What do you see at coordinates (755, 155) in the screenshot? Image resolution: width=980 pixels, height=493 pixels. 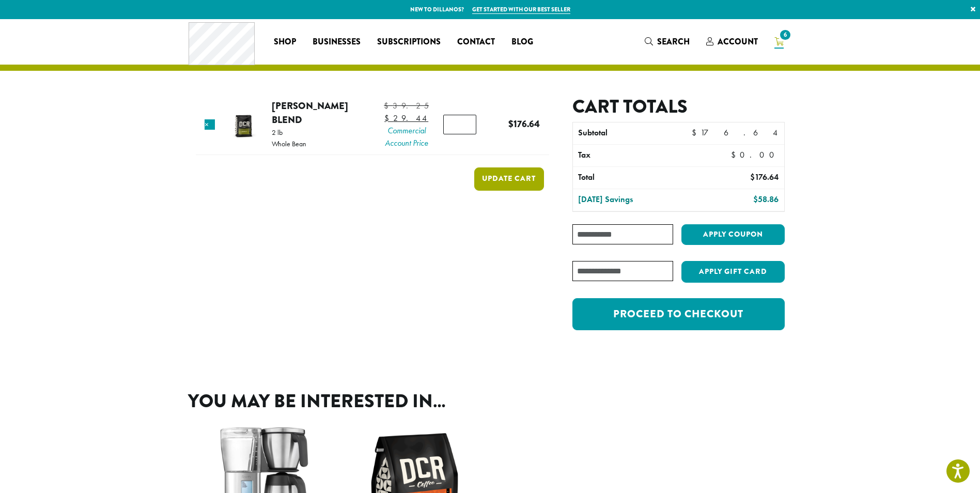 I see `bdi: 0.00` at bounding box center [755, 155].